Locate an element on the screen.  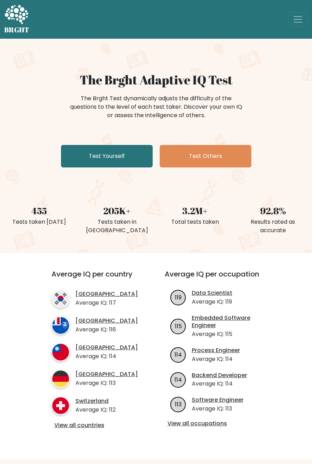
h1: The Brght Adaptive IQ Test is located at coordinates (156, 80).